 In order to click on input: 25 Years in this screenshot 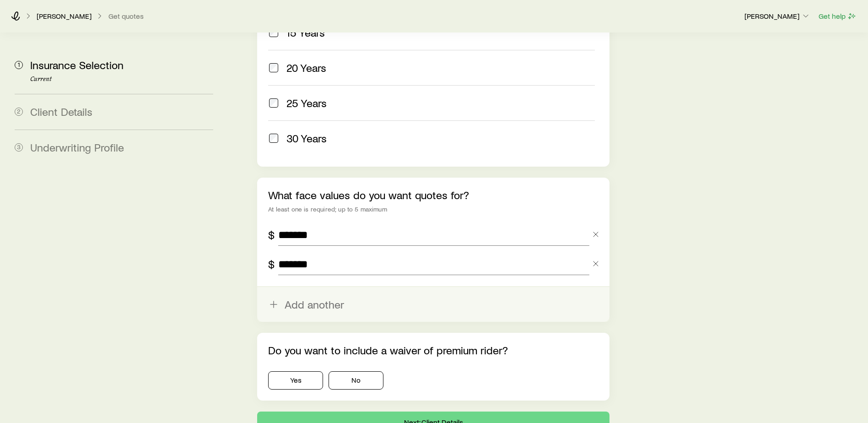, I will do `click(273, 103)`.